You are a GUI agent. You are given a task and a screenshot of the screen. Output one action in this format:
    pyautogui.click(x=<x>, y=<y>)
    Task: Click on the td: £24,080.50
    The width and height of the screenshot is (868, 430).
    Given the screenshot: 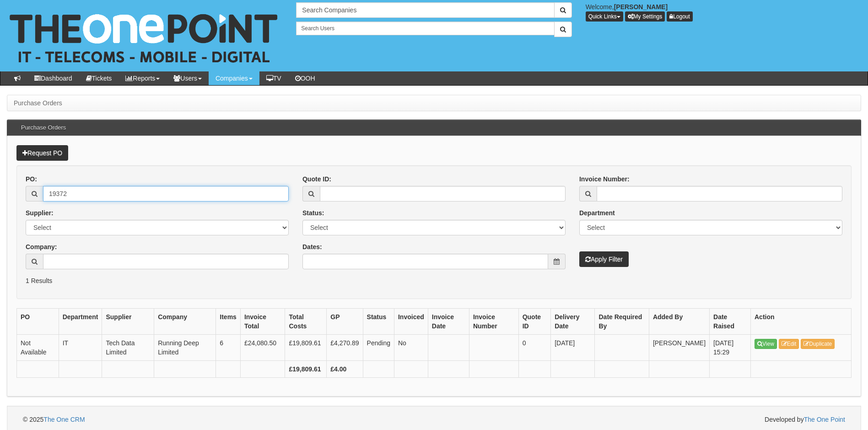 What is the action you would take?
    pyautogui.click(x=263, y=347)
    